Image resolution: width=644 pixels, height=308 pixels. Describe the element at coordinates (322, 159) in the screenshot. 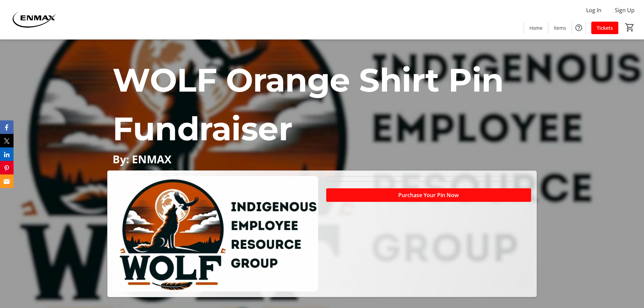

I see `p: By: ENMAX` at that location.